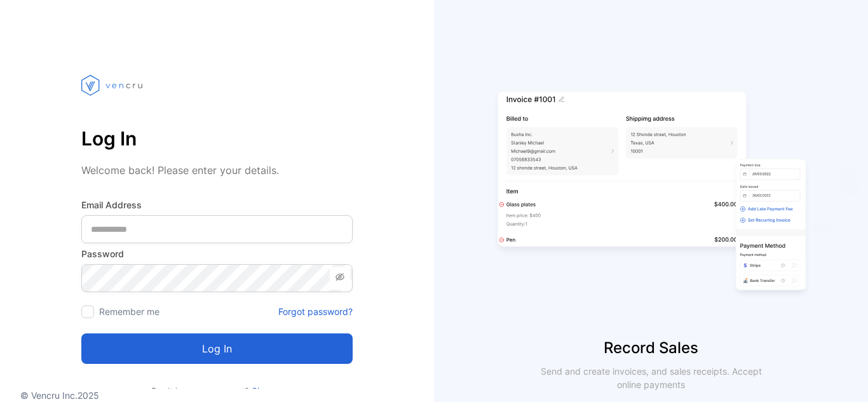 The width and height of the screenshot is (868, 402). What do you see at coordinates (129, 311) in the screenshot?
I see `label: Remember me` at bounding box center [129, 311].